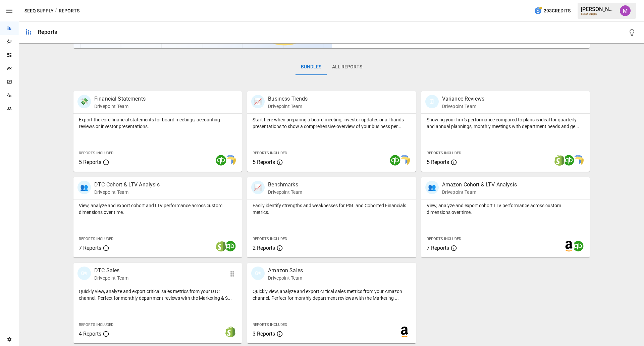  What do you see at coordinates (120, 99) in the screenshot?
I see `p: Financial Statements` at bounding box center [120, 99].